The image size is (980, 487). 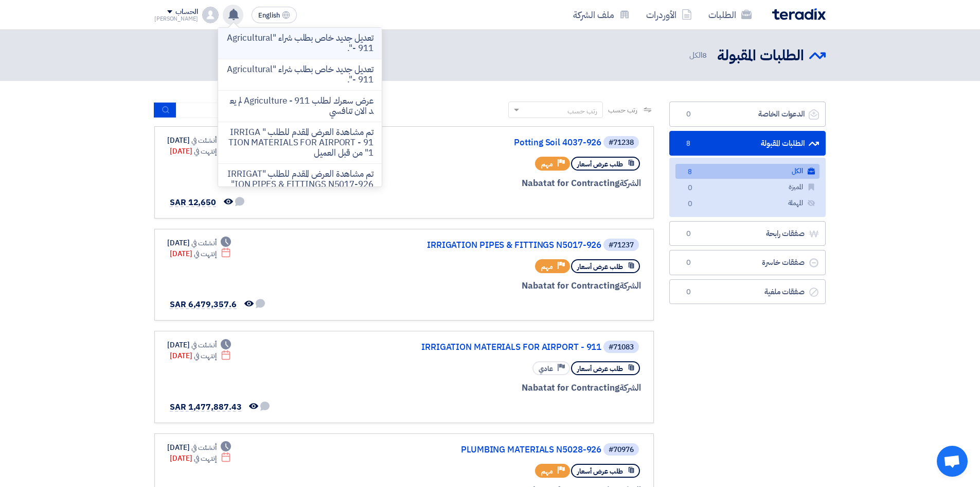 What do you see at coordinates (269, 15) in the screenshot?
I see `span: English` at bounding box center [269, 15].